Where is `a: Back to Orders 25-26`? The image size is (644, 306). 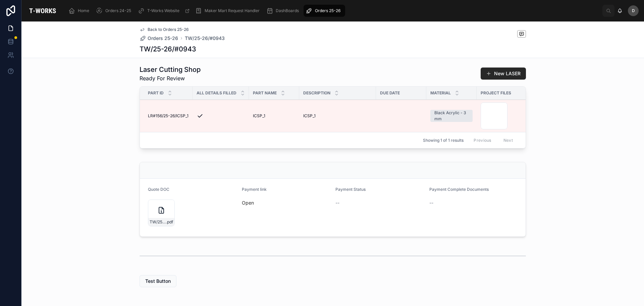
a: Back to Orders 25-26 is located at coordinates (164, 30).